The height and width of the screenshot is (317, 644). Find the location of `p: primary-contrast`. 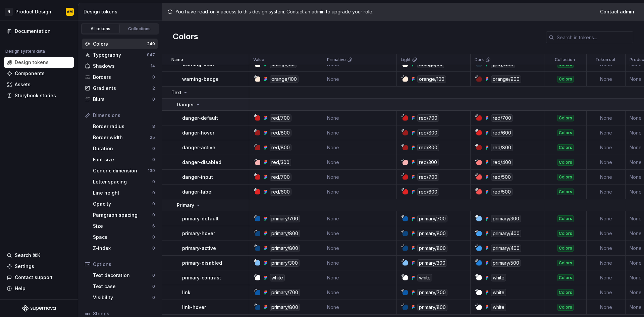

p: primary-contrast is located at coordinates (202, 278).